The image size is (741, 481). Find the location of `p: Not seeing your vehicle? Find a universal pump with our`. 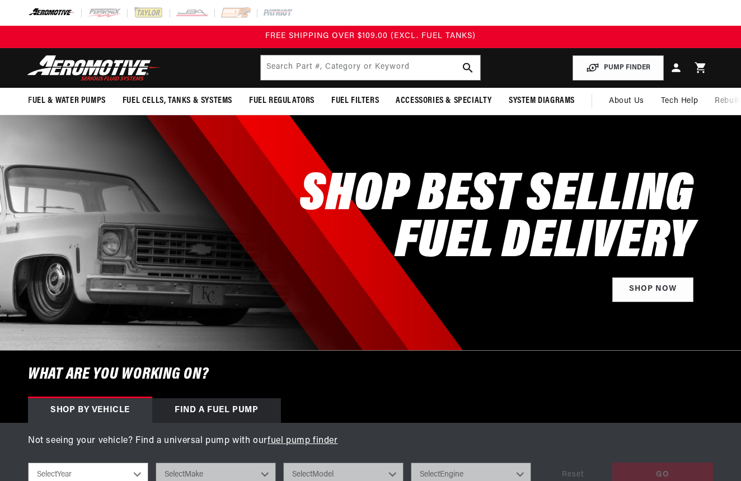

p: Not seeing your vehicle? Find a universal pump with our is located at coordinates (370, 441).